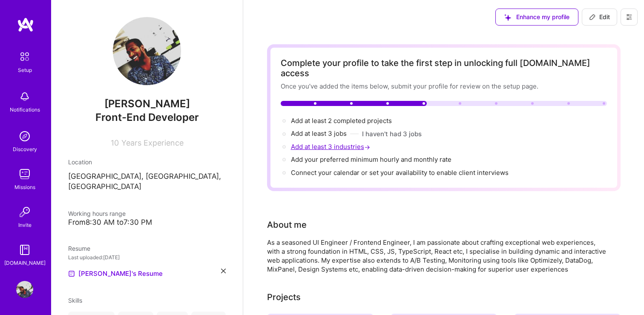 This screenshot has height=315, width=644. What do you see at coordinates (286, 225) in the screenshot?
I see `div: About me` at bounding box center [286, 225].